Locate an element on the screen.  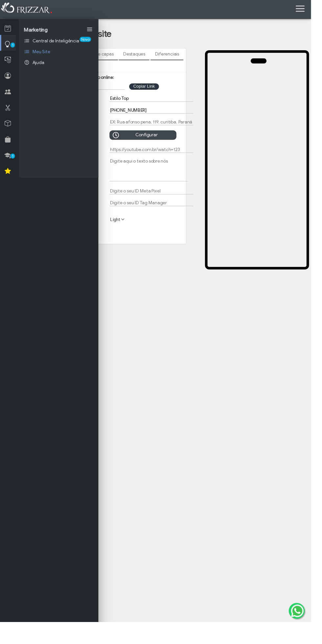
a: Meu Site is located at coordinates (61, 53).